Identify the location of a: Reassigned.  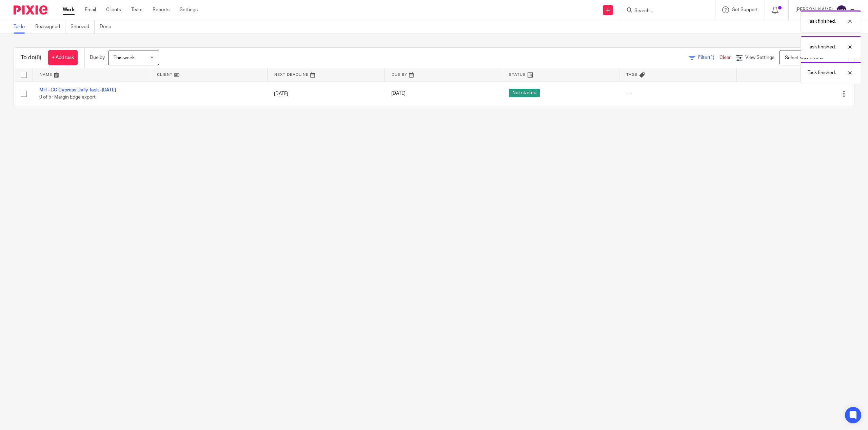
(50, 26).